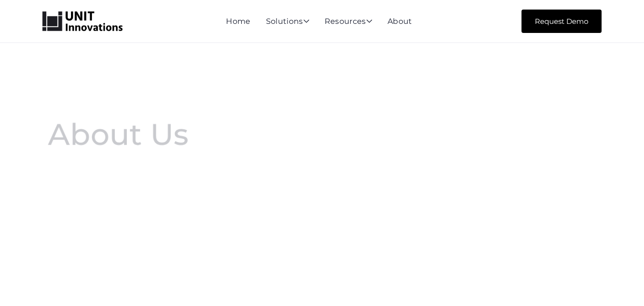 The height and width of the screenshot is (306, 644). I want to click on h1: About Us, so click(185, 134).